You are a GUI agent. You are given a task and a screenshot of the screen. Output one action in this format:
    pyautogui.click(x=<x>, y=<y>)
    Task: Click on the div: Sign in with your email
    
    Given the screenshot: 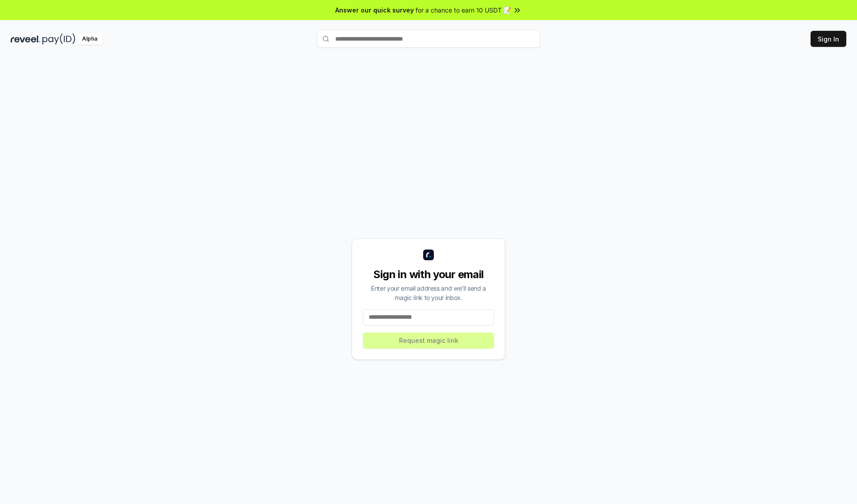 What is the action you would take?
    pyautogui.click(x=428, y=275)
    